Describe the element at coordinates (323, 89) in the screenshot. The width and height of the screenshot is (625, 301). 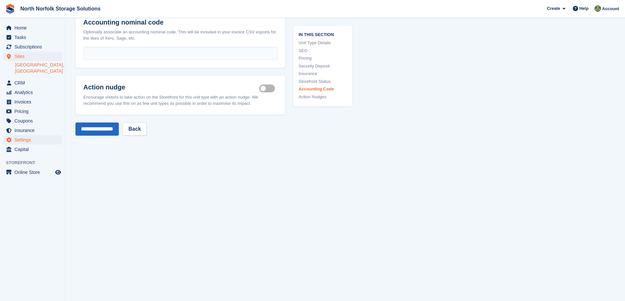
I see `a: Accounting Code` at that location.